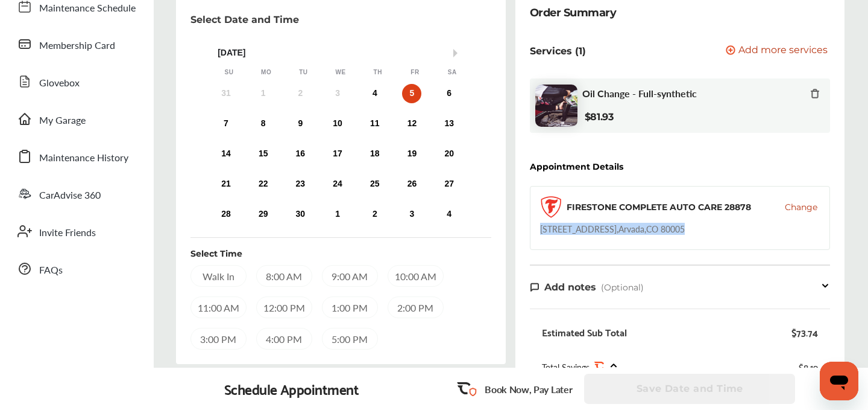  I want to click on div: Choose Tuesday, September 23rd, 2025, so click(300, 184).